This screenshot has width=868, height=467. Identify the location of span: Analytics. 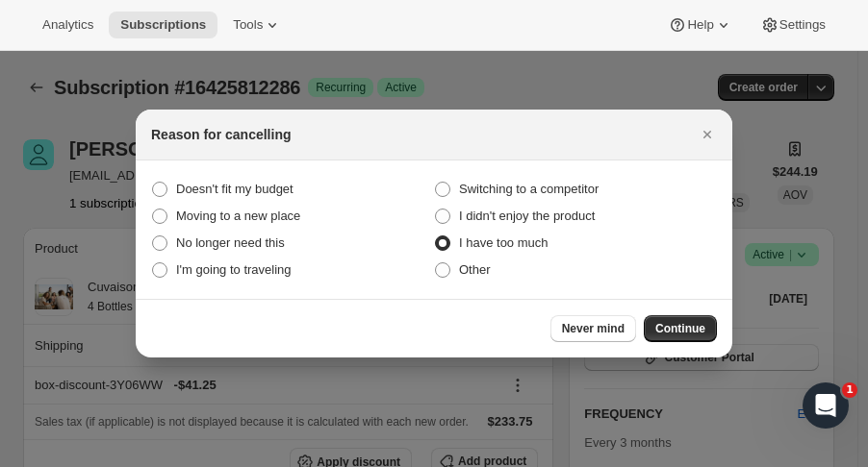
(68, 25).